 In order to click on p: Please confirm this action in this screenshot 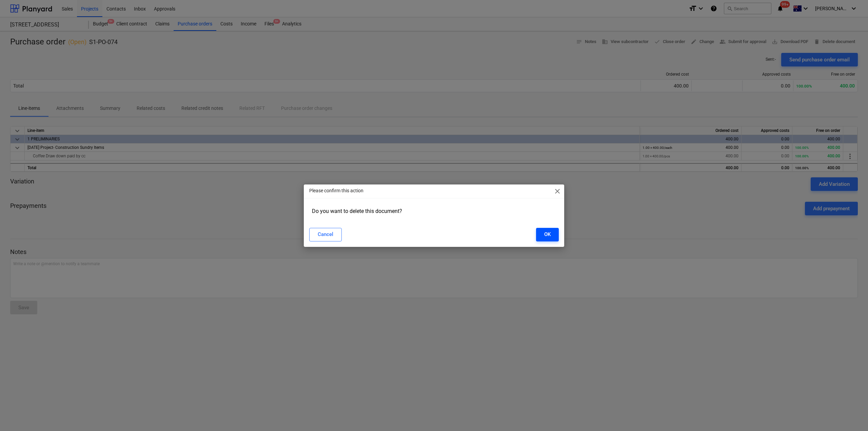, I will do `click(336, 190)`.